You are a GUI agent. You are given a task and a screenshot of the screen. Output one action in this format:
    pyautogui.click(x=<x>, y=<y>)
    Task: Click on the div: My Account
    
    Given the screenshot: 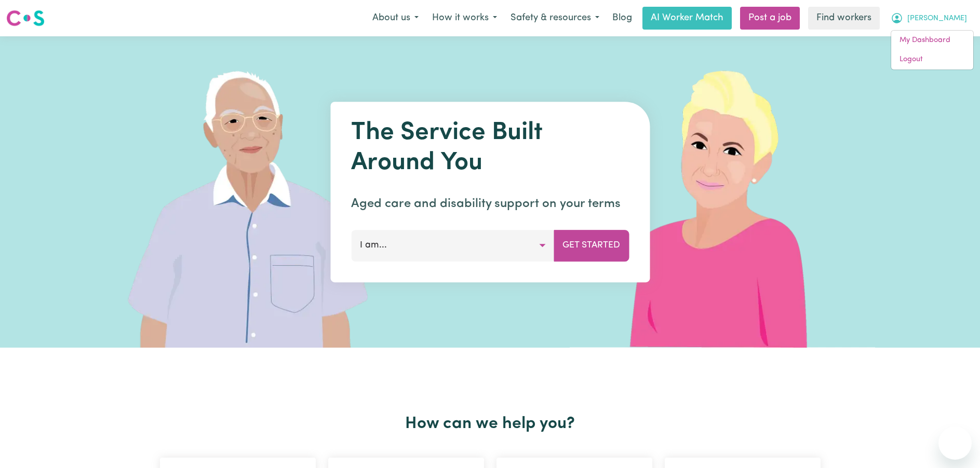 What is the action you would take?
    pyautogui.click(x=933, y=50)
    